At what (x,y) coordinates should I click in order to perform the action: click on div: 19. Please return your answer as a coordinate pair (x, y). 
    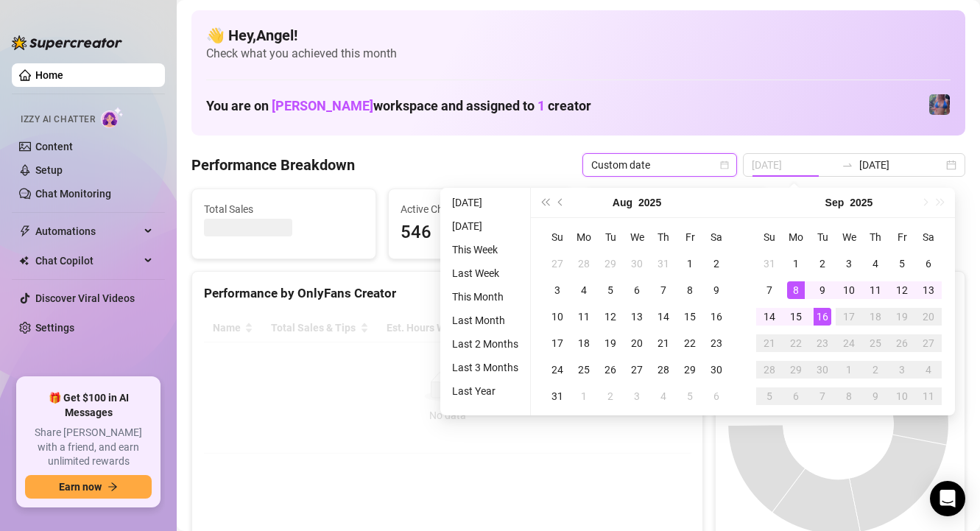
    Looking at the image, I should click on (902, 316).